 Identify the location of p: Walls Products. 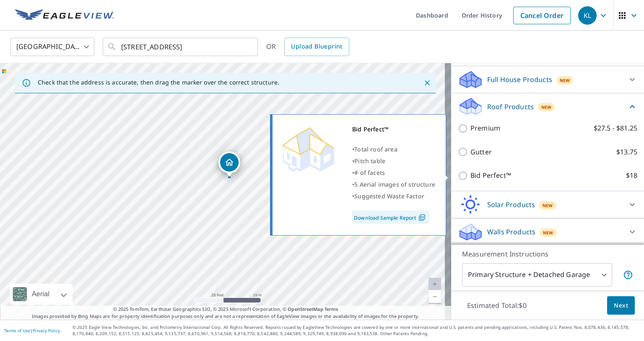
(511, 232).